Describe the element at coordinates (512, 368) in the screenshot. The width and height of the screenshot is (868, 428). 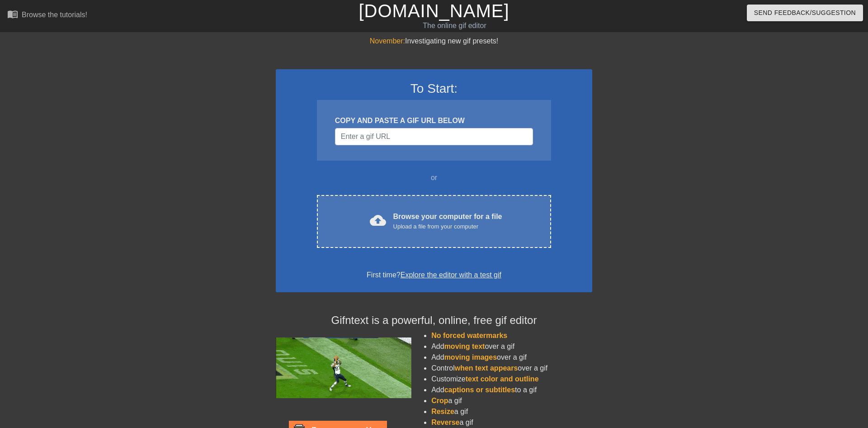
I see `li: Control over a gif` at that location.